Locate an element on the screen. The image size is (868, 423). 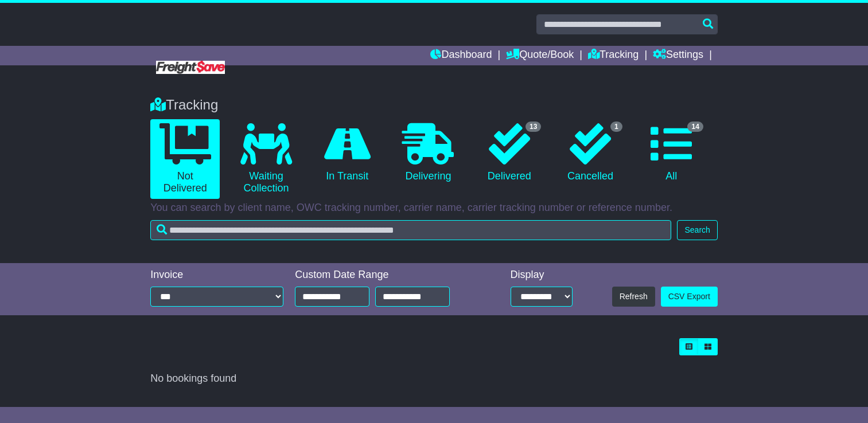
a: 13 Delivered is located at coordinates (509, 153).